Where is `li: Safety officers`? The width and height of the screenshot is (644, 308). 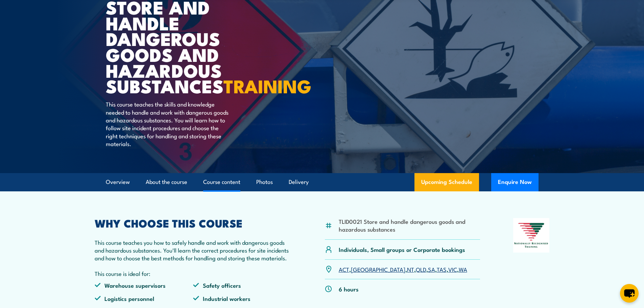
li: Safety officers is located at coordinates (242, 285).